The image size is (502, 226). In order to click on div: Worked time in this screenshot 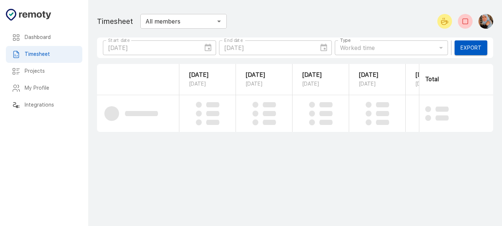, I will do `click(391, 48)`.